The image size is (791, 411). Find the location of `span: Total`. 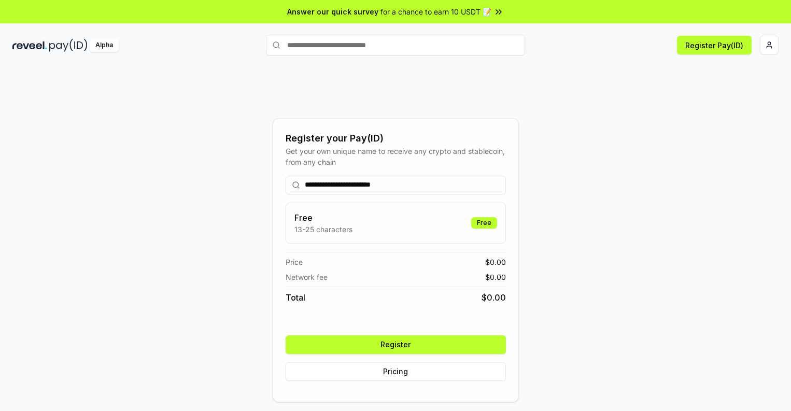

span: Total is located at coordinates (296, 298).